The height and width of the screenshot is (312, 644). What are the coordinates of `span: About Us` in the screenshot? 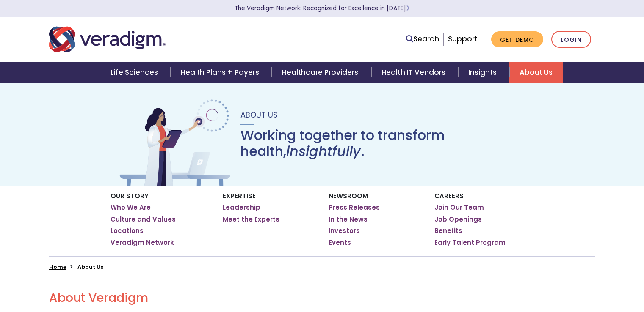 It's located at (259, 115).